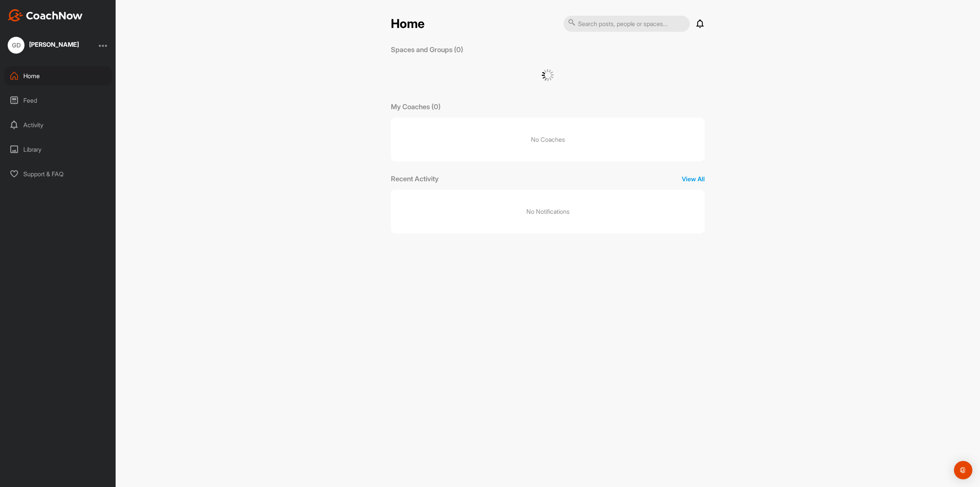 This screenshot has width=980, height=487. What do you see at coordinates (416, 107) in the screenshot?
I see `p: My Coaches (0)` at bounding box center [416, 107].